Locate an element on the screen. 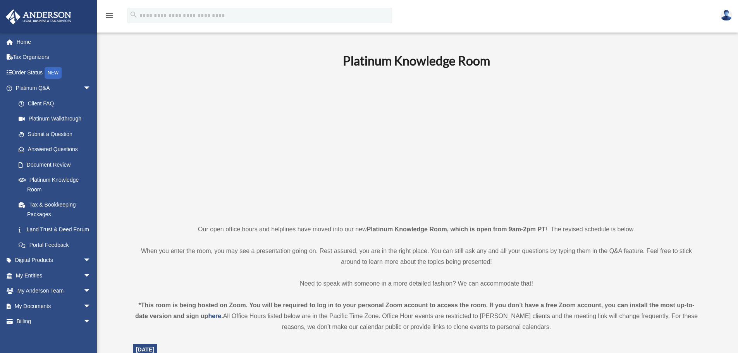 This screenshot has height=353, width=738. p: When you enter the room, you may see a presentation going on. Rest assured, you are in the right ... is located at coordinates (416, 256).